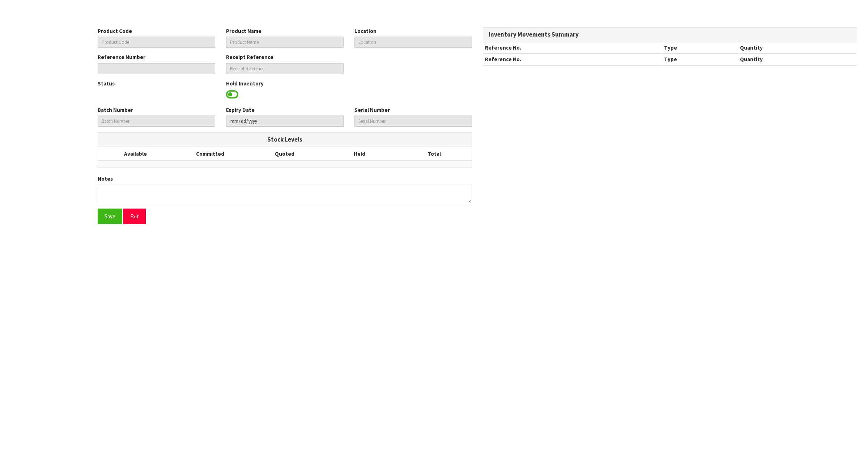  Describe the element at coordinates (413, 42) in the screenshot. I see `input: Location` at that location.